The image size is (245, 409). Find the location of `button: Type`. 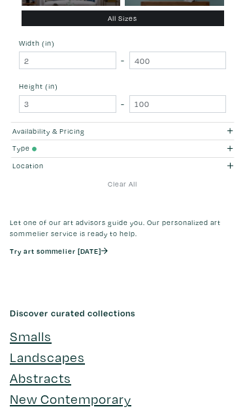

button: Type is located at coordinates (122, 149).